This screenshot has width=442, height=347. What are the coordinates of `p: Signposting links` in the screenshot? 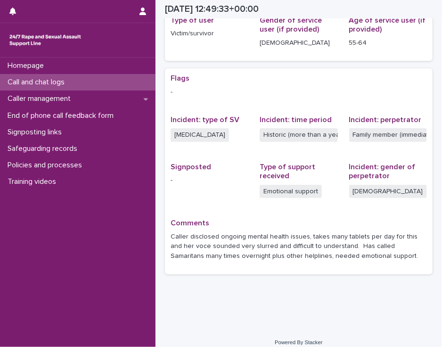 It's located at (36, 132).